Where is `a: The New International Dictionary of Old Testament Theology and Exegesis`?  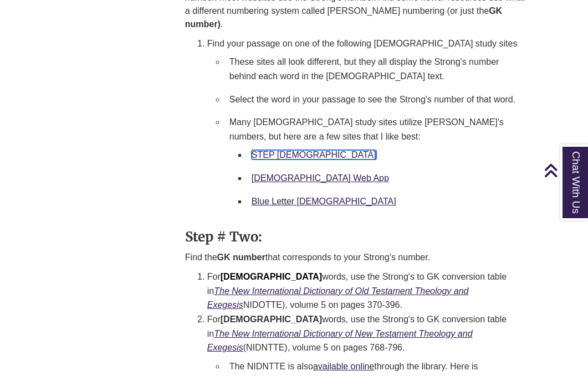 a: The New International Dictionary of Old Testament Theology and Exegesis is located at coordinates (338, 298).